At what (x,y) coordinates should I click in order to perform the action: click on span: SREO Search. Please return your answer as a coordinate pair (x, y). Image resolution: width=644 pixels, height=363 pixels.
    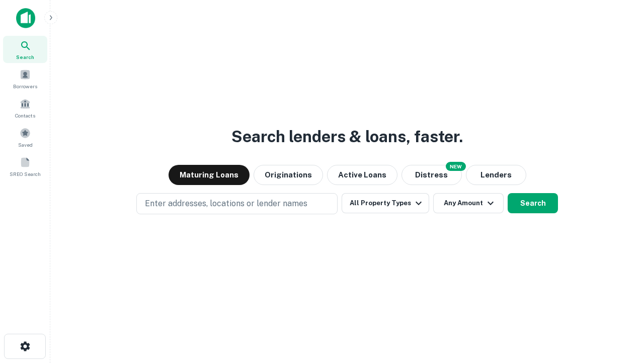
    Looking at the image, I should click on (26, 174).